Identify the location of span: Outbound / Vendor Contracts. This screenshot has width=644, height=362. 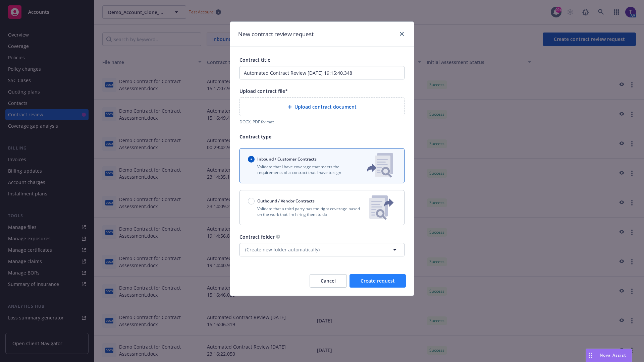
(286, 200).